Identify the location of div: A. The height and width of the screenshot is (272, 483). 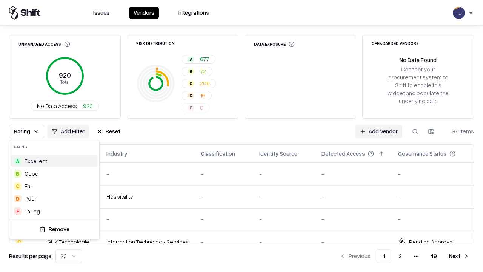
(18, 161).